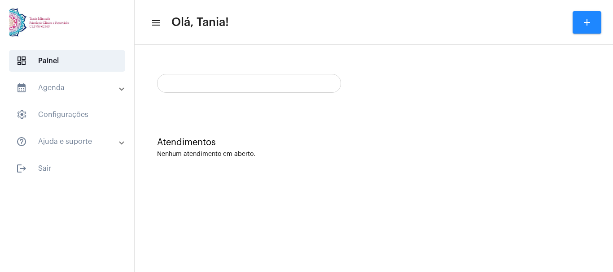 The height and width of the screenshot is (272, 613). I want to click on span: Painel, so click(67, 61).